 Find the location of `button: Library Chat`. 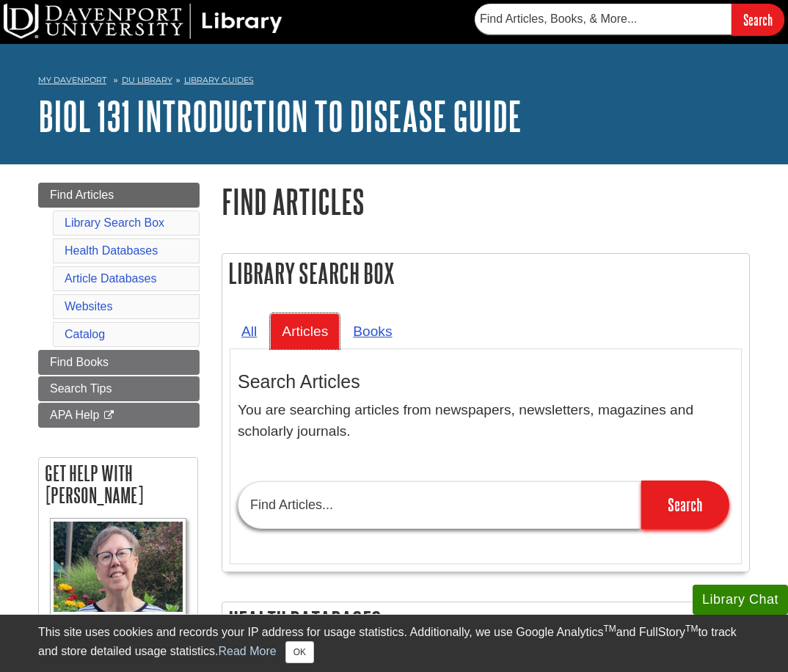

button: Library Chat is located at coordinates (740, 599).